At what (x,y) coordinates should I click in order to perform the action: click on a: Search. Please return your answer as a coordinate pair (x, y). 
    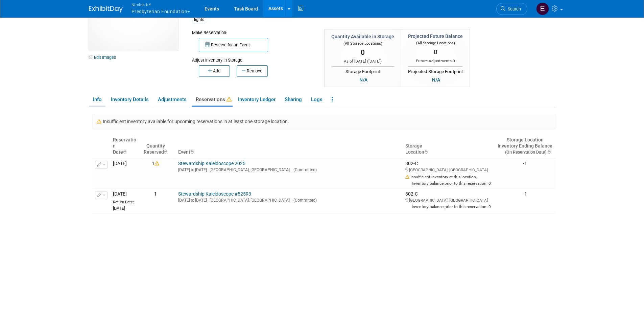
    Looking at the image, I should click on (512, 9).